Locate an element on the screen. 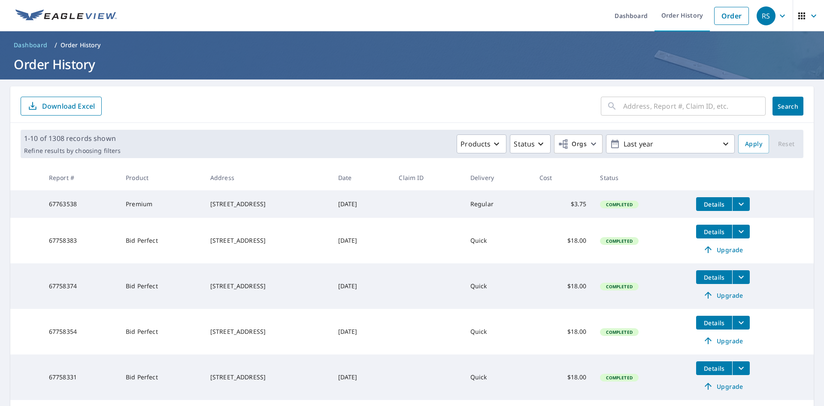 Image resolution: width=824 pixels, height=406 pixels. th: Delivery is located at coordinates (498, 177).